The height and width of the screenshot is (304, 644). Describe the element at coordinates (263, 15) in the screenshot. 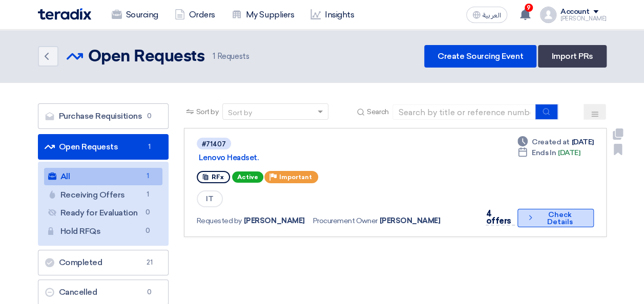

I see `a: My Suppliers` at that location.